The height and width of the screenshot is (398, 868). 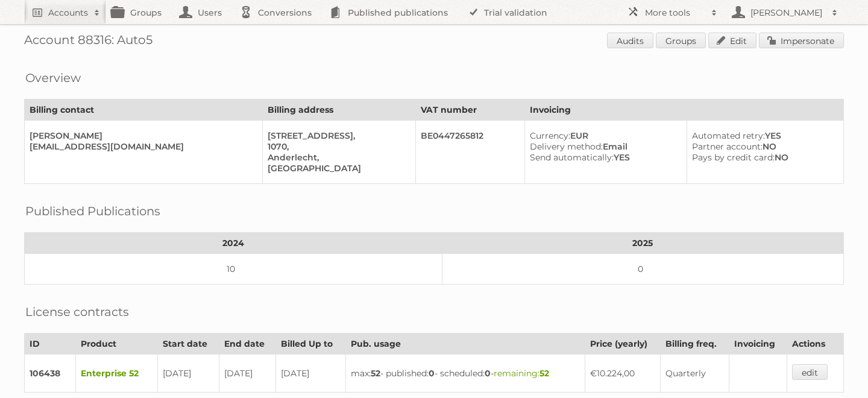 I want to click on th: Product, so click(x=117, y=344).